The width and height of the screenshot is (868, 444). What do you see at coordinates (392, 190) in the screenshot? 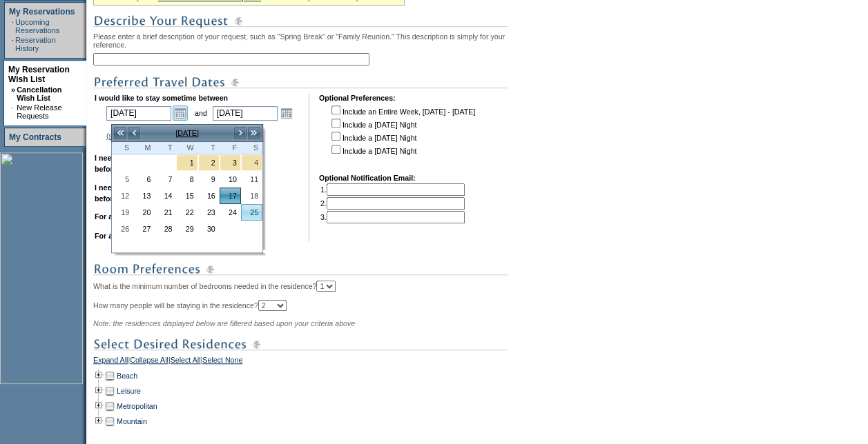
I see `td: 1.` at bounding box center [392, 190].